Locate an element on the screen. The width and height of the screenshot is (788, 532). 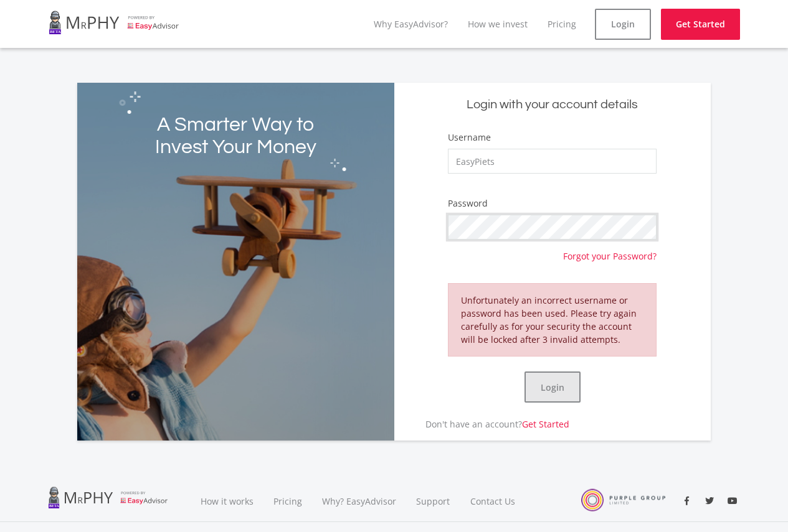
h2: A Smarter Way to Invest Your Money is located at coordinates (236, 136).